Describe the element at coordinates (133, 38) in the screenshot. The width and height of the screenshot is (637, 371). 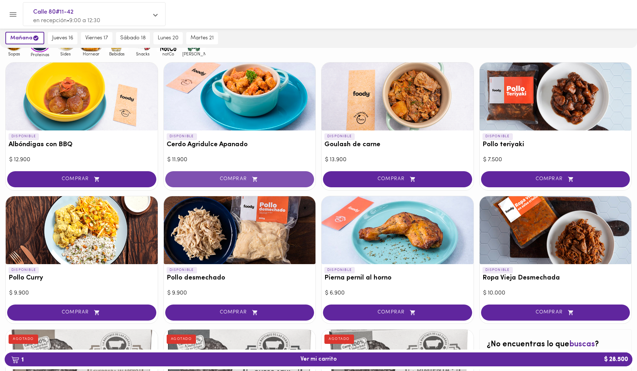
I see `button: sábado 18` at that location.